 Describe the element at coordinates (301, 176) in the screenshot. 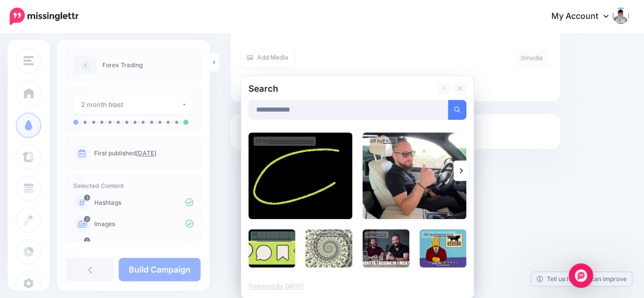

I see `img: Shapes Forma GIF by Somos Nomos` at that location.